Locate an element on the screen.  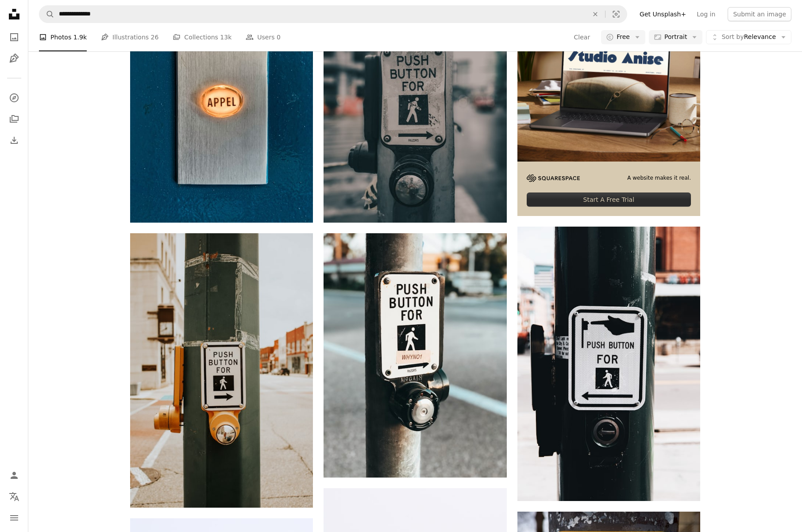
button: Portrait is located at coordinates (676, 37).